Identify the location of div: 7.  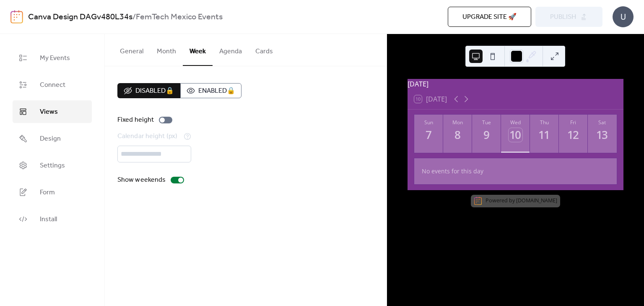
(428, 134).